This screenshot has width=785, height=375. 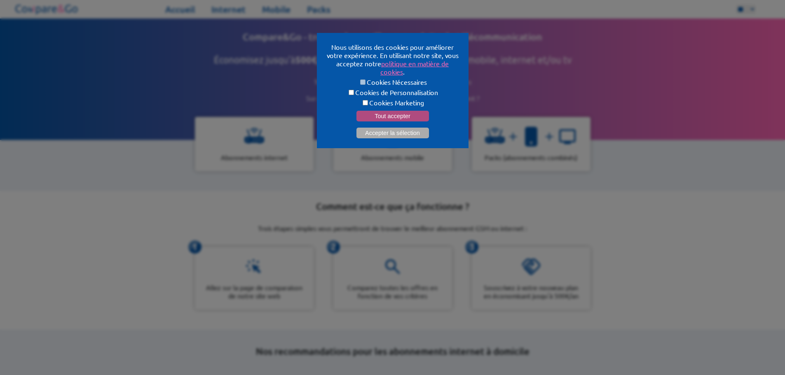 I want to click on label: Cookies de Personnalisation, so click(x=392, y=92).